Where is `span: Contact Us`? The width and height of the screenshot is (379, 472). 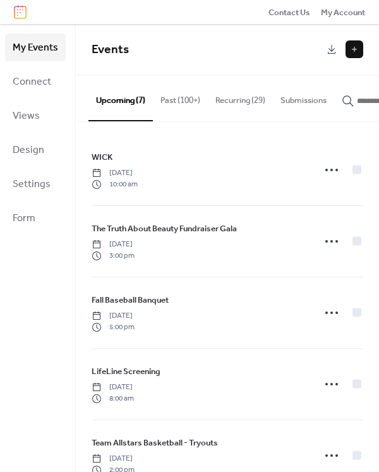
span: Contact Us is located at coordinates (290, 13).